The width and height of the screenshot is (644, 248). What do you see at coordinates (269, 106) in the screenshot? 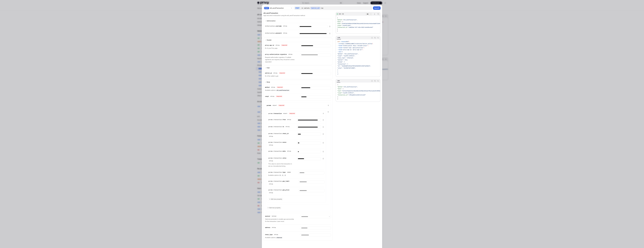
I see `span: params` at bounding box center [269, 106].